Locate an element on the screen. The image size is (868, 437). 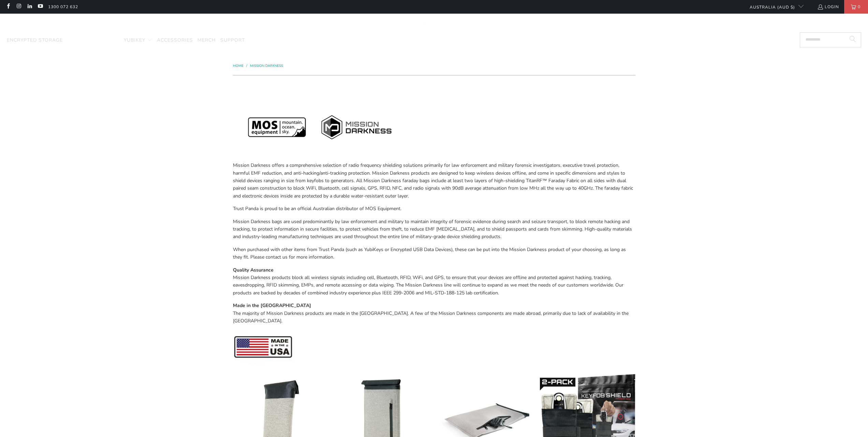
strong: Quality Assurance is located at coordinates (253, 270).